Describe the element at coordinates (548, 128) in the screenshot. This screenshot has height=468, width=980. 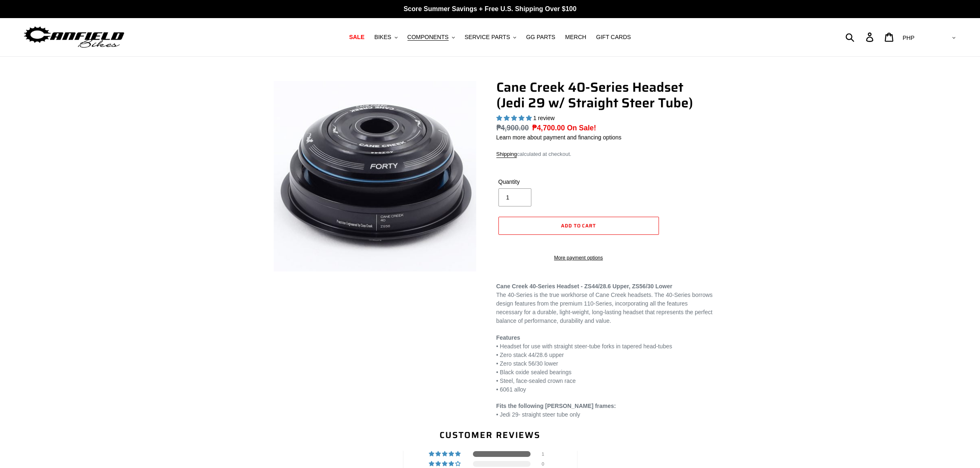
I see `span: ₱4,700.00` at that location.